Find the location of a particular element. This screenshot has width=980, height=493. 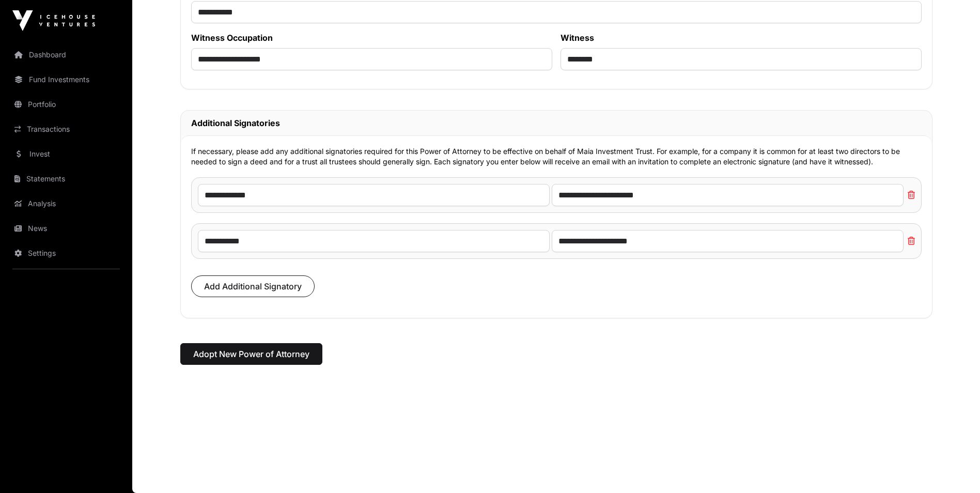

p: If necessary, please add any additional signatories required for this Power of Attorney to be eff... is located at coordinates (556, 156).